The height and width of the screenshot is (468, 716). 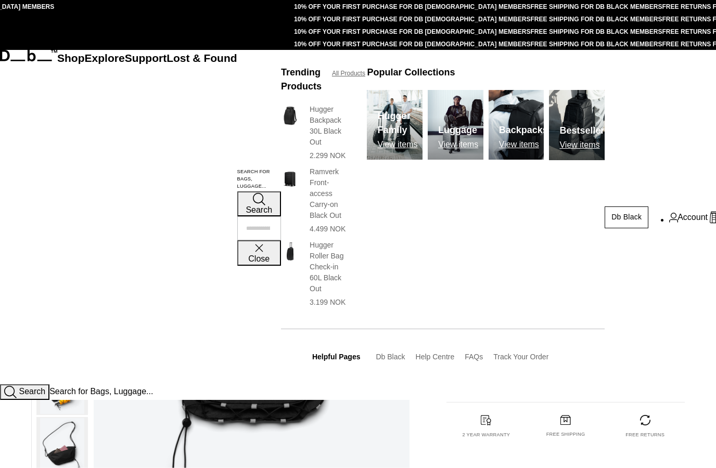 I want to click on a: All Products, so click(x=349, y=73).